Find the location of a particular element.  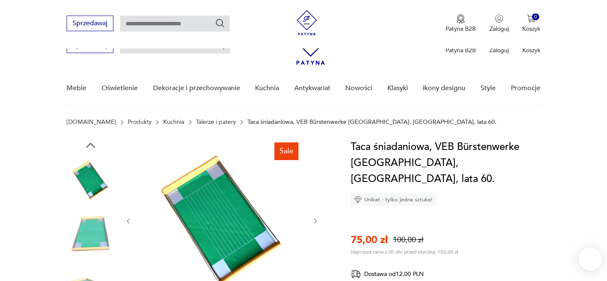

a: Ikona medaluPatyna B2B is located at coordinates (461, 24).